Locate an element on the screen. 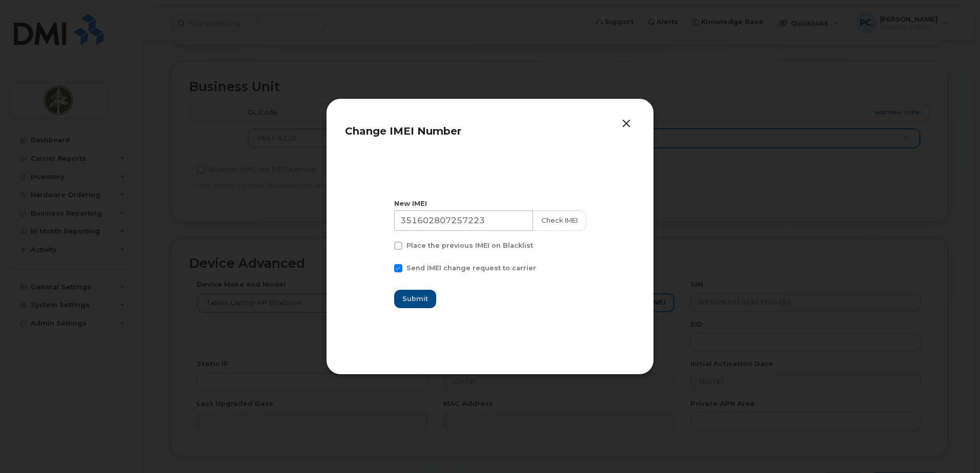 The height and width of the screenshot is (473, 980). input: Send IMEI change request to carrier is located at coordinates (384, 267).